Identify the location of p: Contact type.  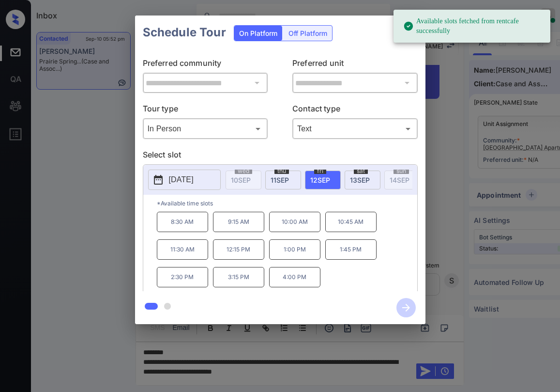
(355, 111).